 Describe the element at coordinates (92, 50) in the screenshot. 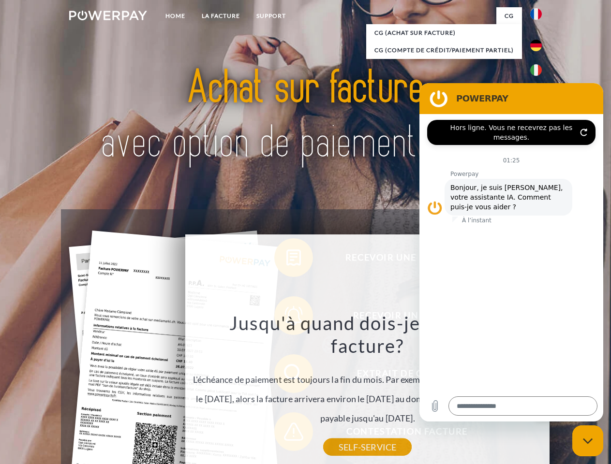

I see `p: Ce chat est enregistré à l’aide d’un service cloud et est soumis aux conditions de notre .` at that location.